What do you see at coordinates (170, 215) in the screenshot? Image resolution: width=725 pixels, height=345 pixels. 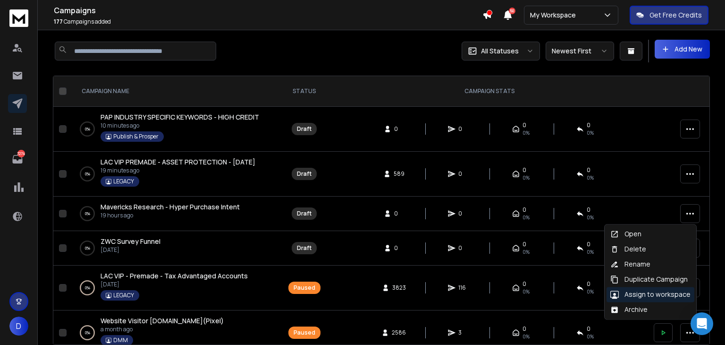 I see `p: 19 hours ago` at bounding box center [170, 215].